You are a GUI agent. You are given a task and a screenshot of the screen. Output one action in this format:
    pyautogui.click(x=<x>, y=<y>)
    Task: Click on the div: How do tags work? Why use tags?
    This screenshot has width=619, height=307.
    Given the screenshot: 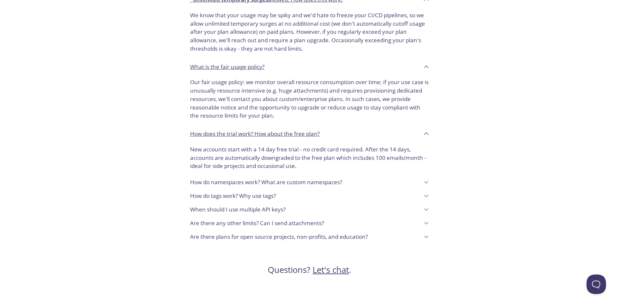 What is the action you would take?
    pyautogui.click(x=310, y=196)
    